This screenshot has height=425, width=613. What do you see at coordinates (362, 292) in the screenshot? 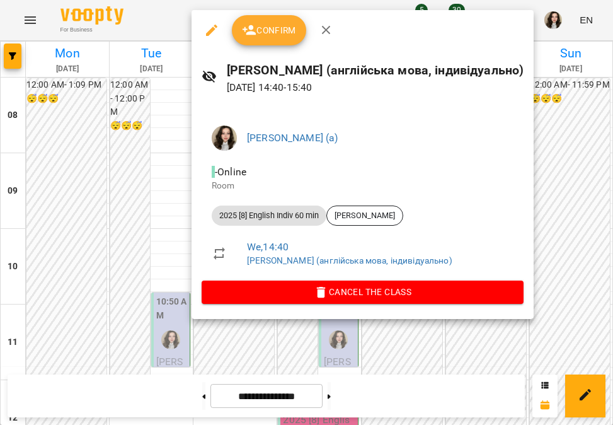
I see `button: Cancel the class` at bounding box center [362, 292].